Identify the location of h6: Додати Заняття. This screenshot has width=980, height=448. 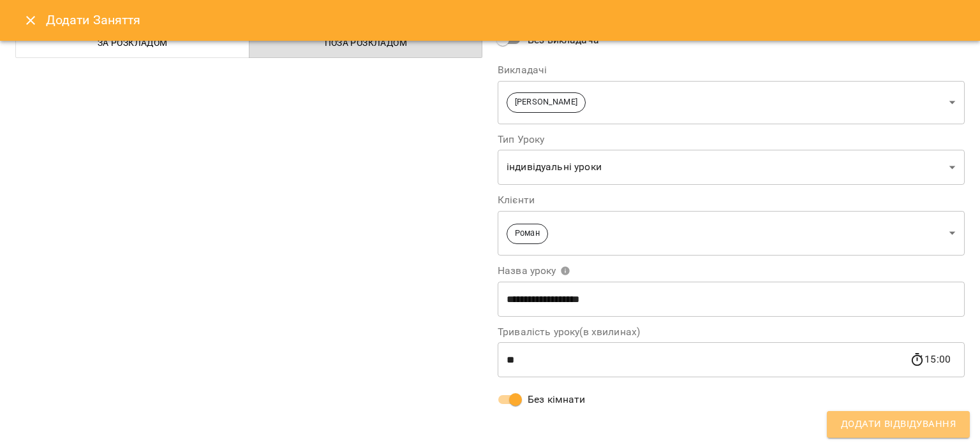
(505, 20).